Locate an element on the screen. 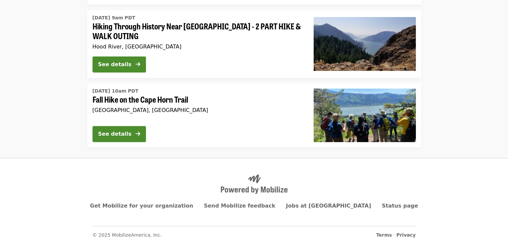  span: Fall Hike on the Cape Horn Trail is located at coordinates (198, 99).